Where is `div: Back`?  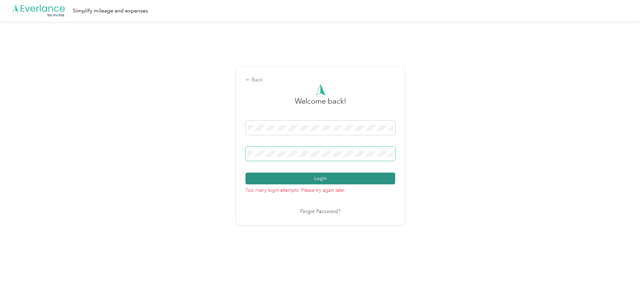
div: Back is located at coordinates (321, 80).